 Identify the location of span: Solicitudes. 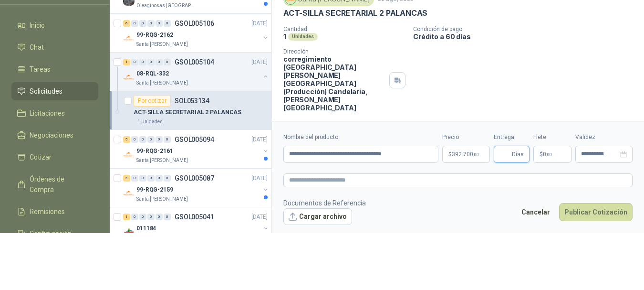
(46, 91).